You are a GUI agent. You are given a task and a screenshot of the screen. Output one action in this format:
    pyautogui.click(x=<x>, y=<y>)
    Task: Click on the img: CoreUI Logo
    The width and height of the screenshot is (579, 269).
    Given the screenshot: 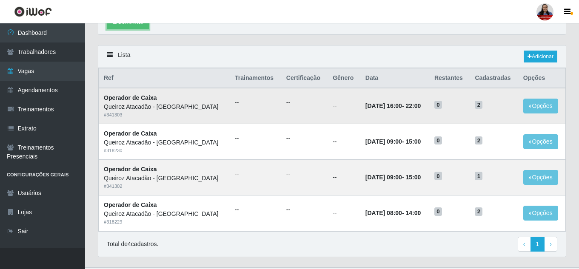 What is the action you would take?
    pyautogui.click(x=33, y=11)
    